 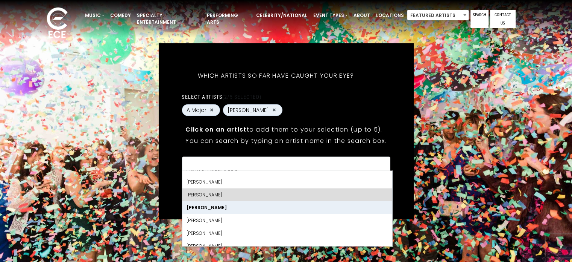 What do you see at coordinates (276, 75) in the screenshot?
I see `h5: Which artists so far have caught your eye?` at bounding box center [276, 75].